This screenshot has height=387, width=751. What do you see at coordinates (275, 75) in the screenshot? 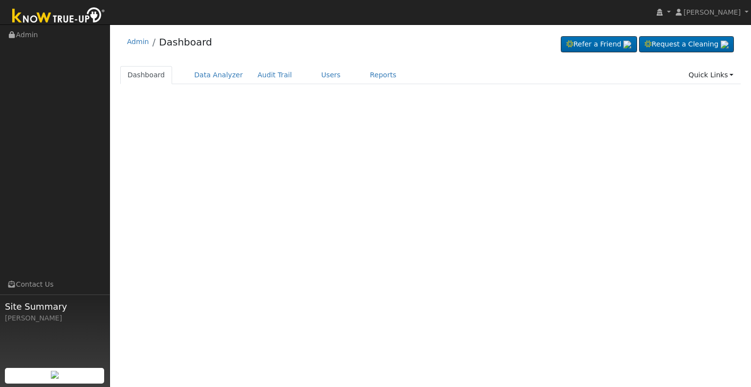
I see `a: Audit Trail` at bounding box center [275, 75].